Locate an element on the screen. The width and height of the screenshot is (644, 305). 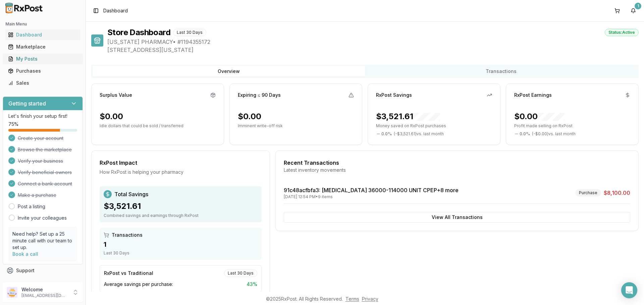
a: Invite your colleagues is located at coordinates (42, 218).